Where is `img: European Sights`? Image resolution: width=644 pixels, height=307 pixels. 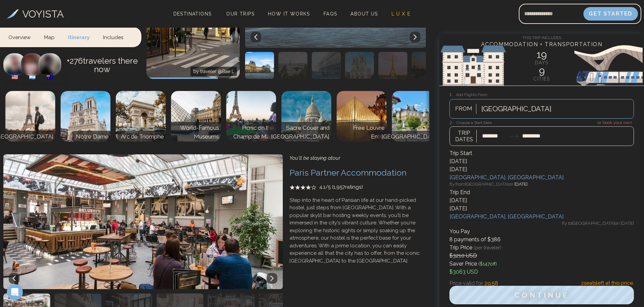
img: European Sights is located at coordinates (542, 66).